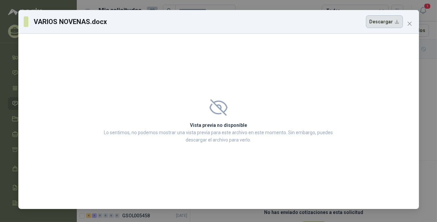  Describe the element at coordinates (219, 136) in the screenshot. I see `p: Lo sentimos, no podemos mostrar una vista previa para este archivo en este momento. Sin embargo, ...` at that location.